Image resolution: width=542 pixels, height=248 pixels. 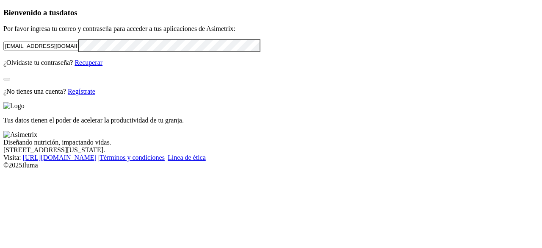 I want to click on div: Diseñando nutrición, impactando vidas., so click(x=271, y=142).